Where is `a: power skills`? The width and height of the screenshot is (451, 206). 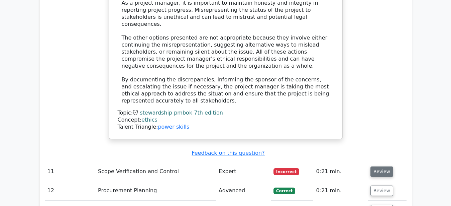 a: power skills is located at coordinates (174, 126).